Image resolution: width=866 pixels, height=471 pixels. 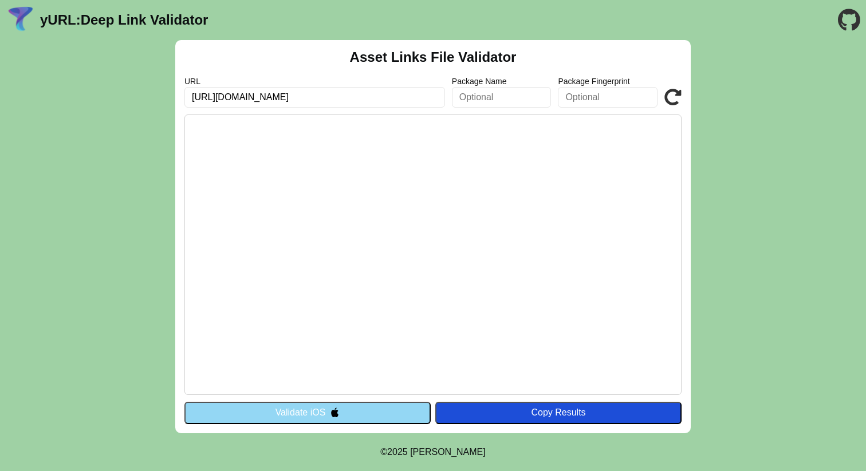 What do you see at coordinates (502, 81) in the screenshot?
I see `label: Package Name` at bounding box center [502, 81].